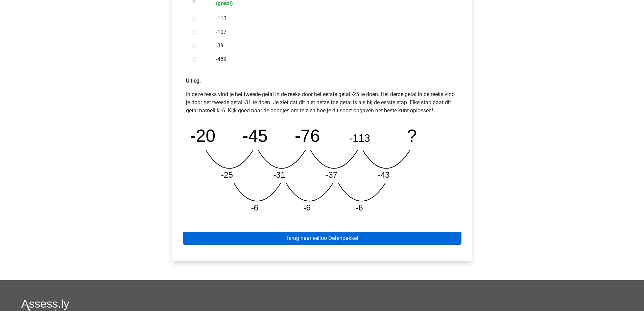 Image resolution: width=644 pixels, height=311 pixels. Describe the element at coordinates (308, 136) in the screenshot. I see `tspan: -76` at that location.